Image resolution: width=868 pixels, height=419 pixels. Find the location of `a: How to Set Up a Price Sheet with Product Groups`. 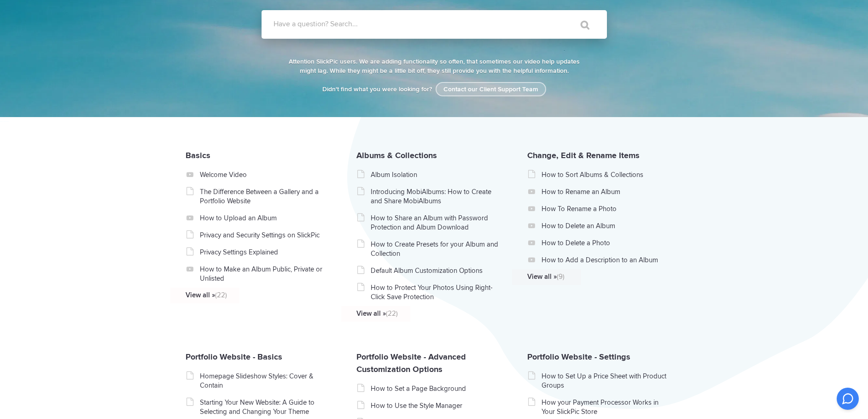

a: How to Set Up a Price Sheet with Product Groups is located at coordinates (607, 380).